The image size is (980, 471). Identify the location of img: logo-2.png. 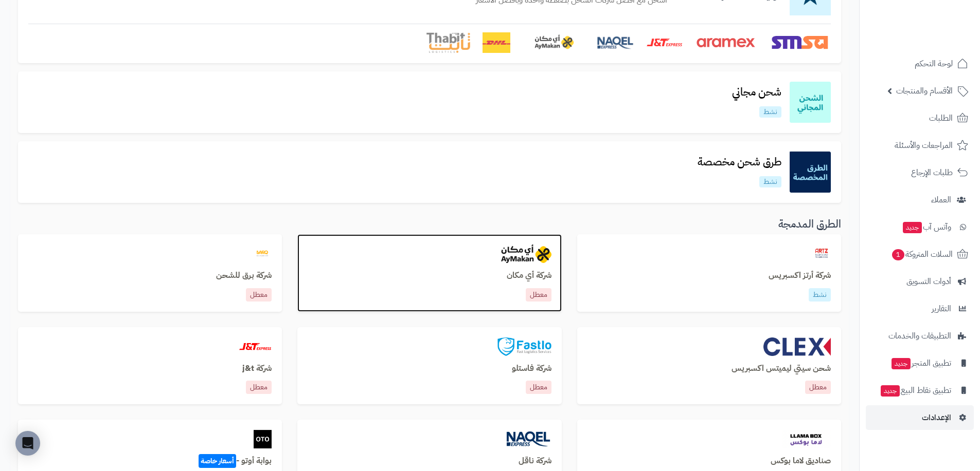
(940, 37).